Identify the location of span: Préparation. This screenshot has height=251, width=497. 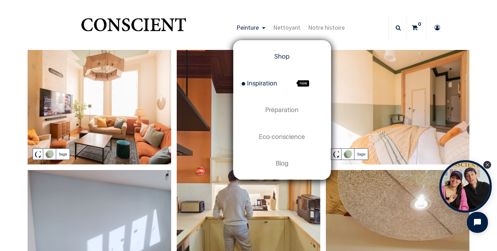
(282, 110).